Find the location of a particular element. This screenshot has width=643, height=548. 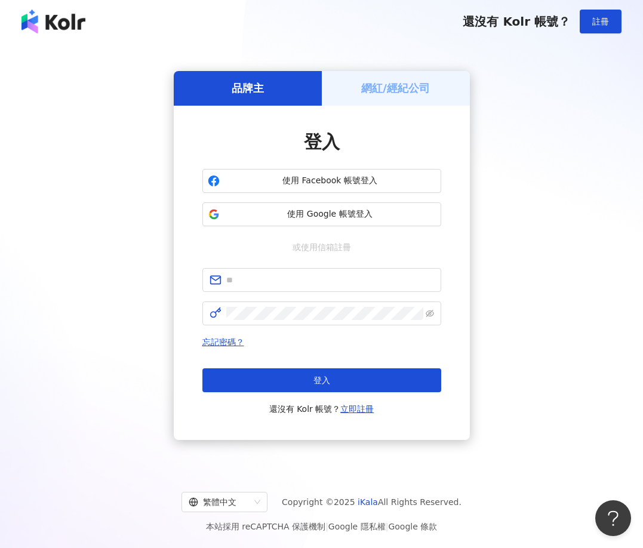

span: 或使用信箱註冊 is located at coordinates (322, 247).